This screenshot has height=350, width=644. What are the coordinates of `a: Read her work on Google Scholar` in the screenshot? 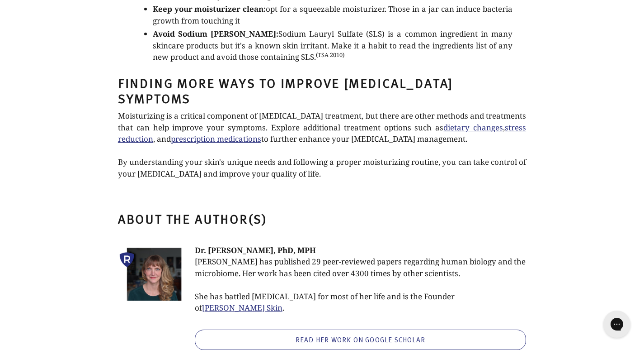 It's located at (360, 339).